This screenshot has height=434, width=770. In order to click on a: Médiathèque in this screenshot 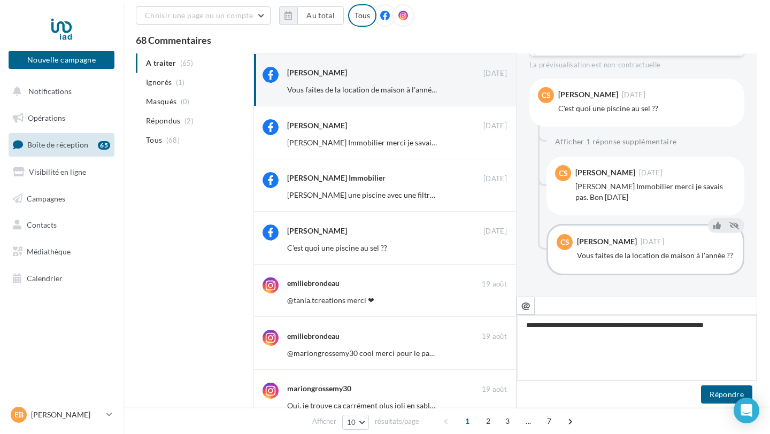, I will do `click(62, 252)`.